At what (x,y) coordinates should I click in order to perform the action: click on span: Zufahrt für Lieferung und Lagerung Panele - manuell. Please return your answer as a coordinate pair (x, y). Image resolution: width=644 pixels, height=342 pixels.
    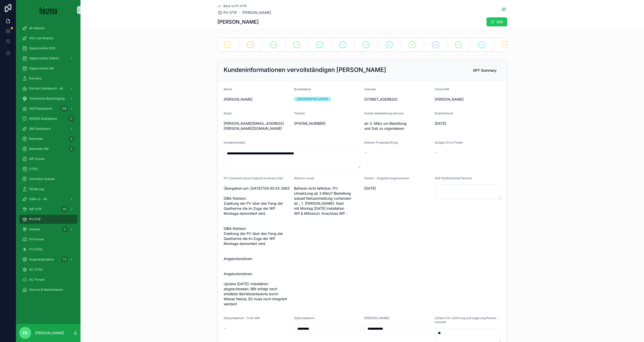
    Looking at the image, I should click on (466, 320).